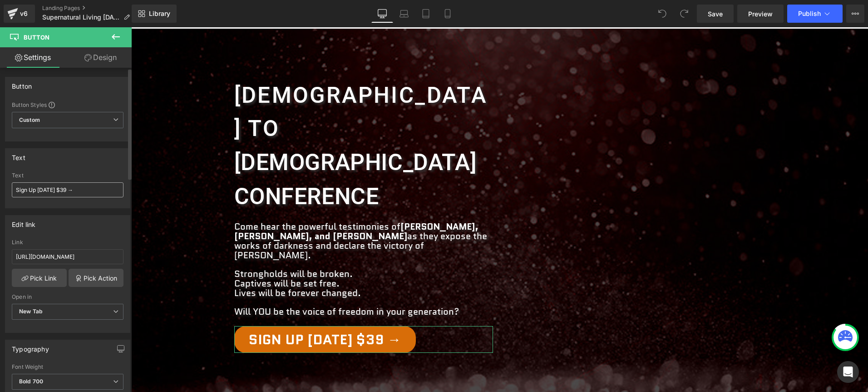 The image size is (868, 392). I want to click on a: Pick Action, so click(96, 278).